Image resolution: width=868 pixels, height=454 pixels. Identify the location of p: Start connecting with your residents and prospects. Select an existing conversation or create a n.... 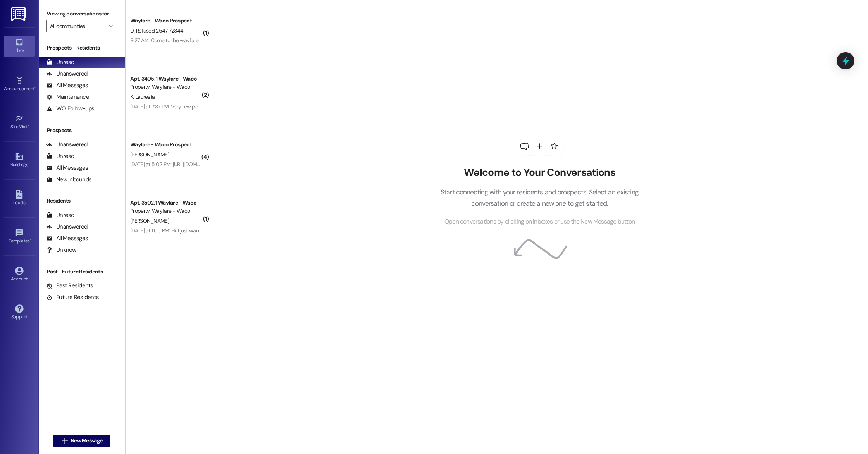
(539, 197).